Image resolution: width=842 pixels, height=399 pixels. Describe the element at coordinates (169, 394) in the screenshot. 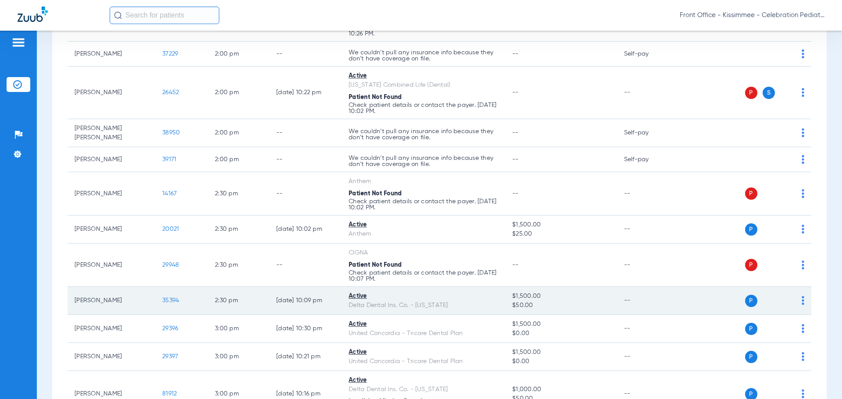

I see `span: 81912` at that location.